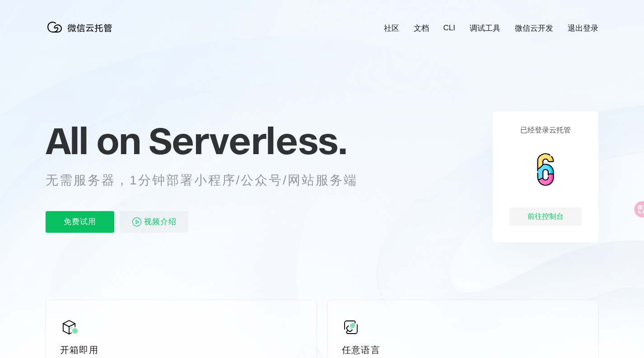 The width and height of the screenshot is (644, 358). I want to click on a: 微信云开发, so click(534, 28).